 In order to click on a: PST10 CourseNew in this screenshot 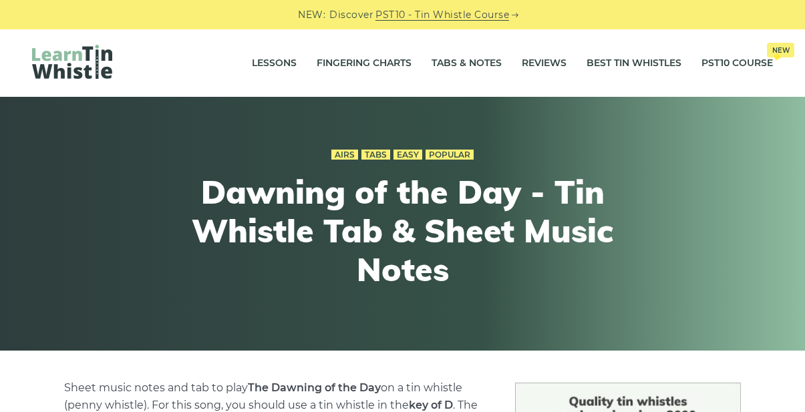, I will do `click(737, 63)`.